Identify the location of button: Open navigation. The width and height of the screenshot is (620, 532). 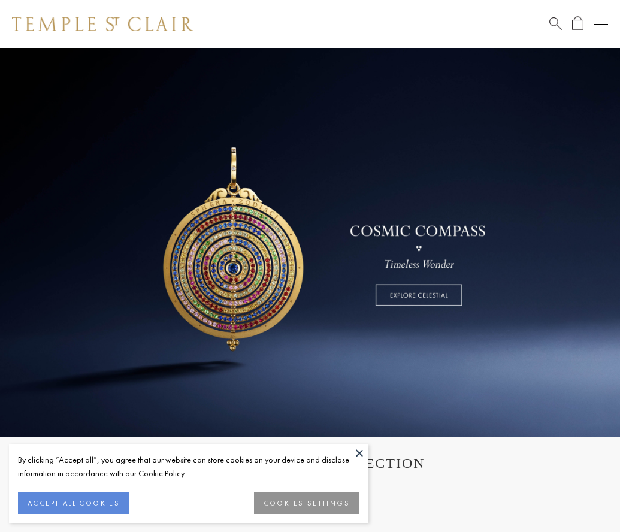
(601, 24).